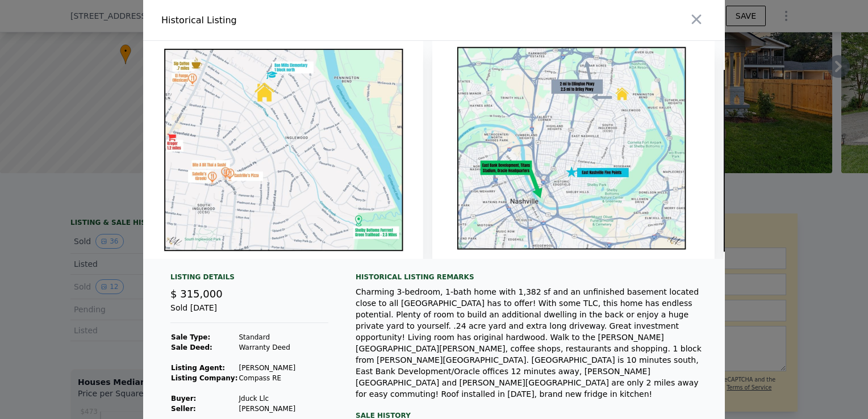 The width and height of the screenshot is (868, 419). I want to click on div: Listing Details, so click(249, 279).